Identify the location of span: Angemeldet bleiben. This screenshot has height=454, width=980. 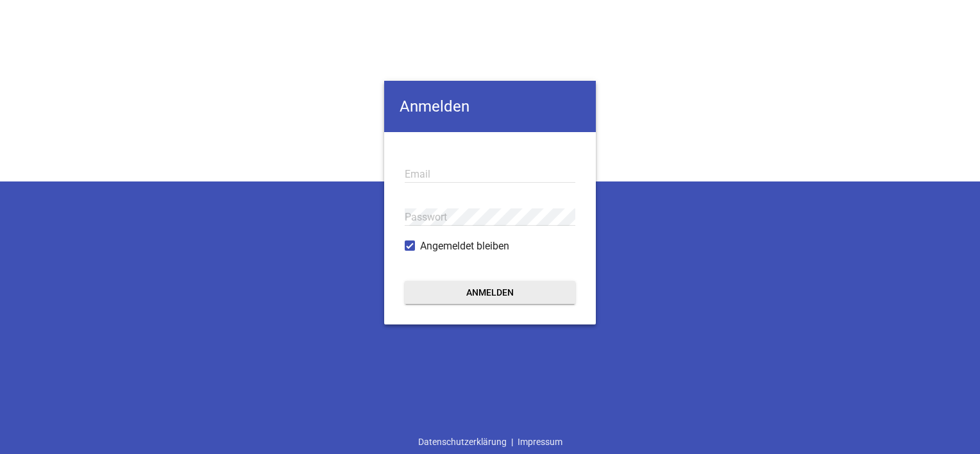
(464, 246).